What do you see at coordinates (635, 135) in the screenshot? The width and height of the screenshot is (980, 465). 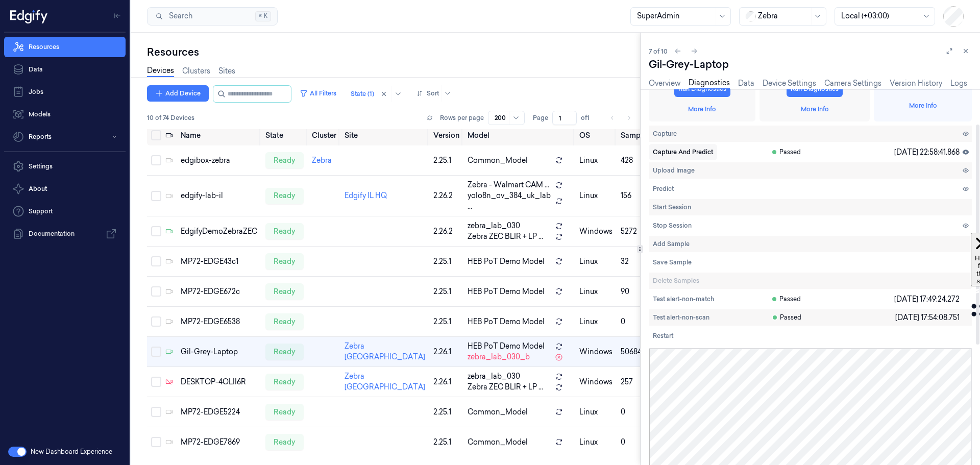 I see `th: Samples` at bounding box center [635, 135].